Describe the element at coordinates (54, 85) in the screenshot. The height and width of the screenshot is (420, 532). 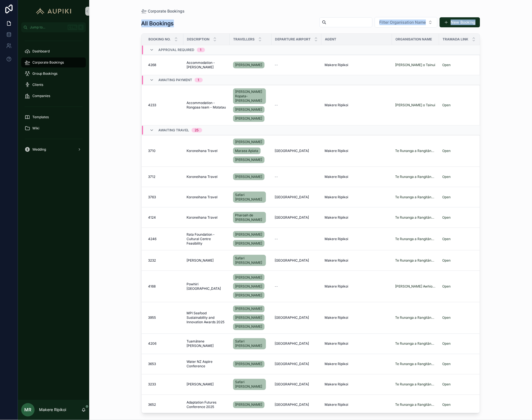
I see `a: Clients` at that location.